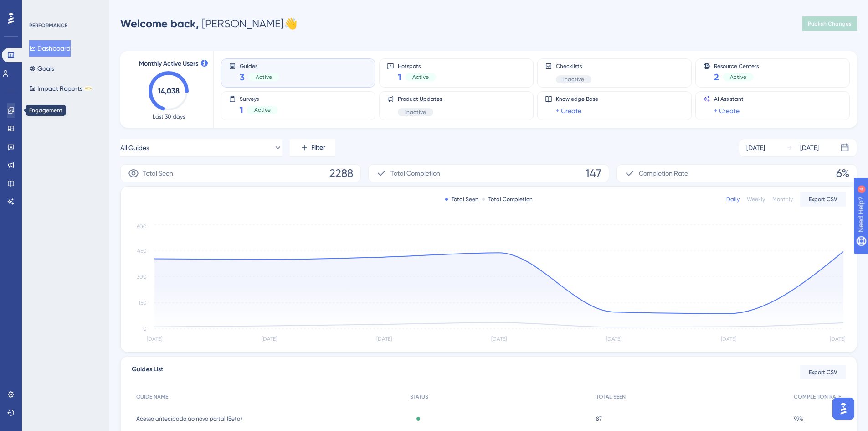  I want to click on span: All Guides, so click(134, 147).